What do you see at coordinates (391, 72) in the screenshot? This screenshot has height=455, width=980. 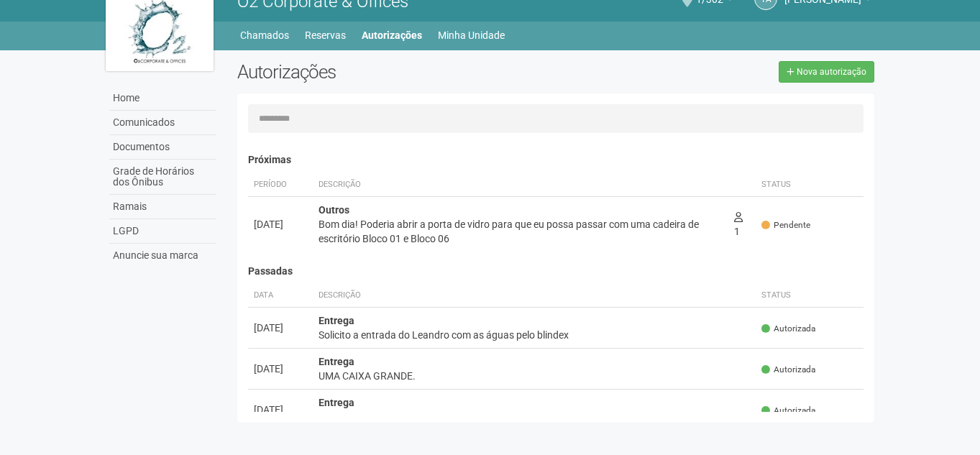 I see `h2: Autorizações` at bounding box center [391, 72].